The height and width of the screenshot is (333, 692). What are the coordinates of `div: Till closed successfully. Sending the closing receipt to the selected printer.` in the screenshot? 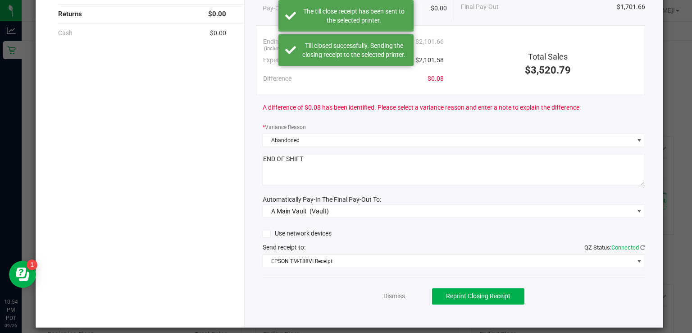 It's located at (354, 50).